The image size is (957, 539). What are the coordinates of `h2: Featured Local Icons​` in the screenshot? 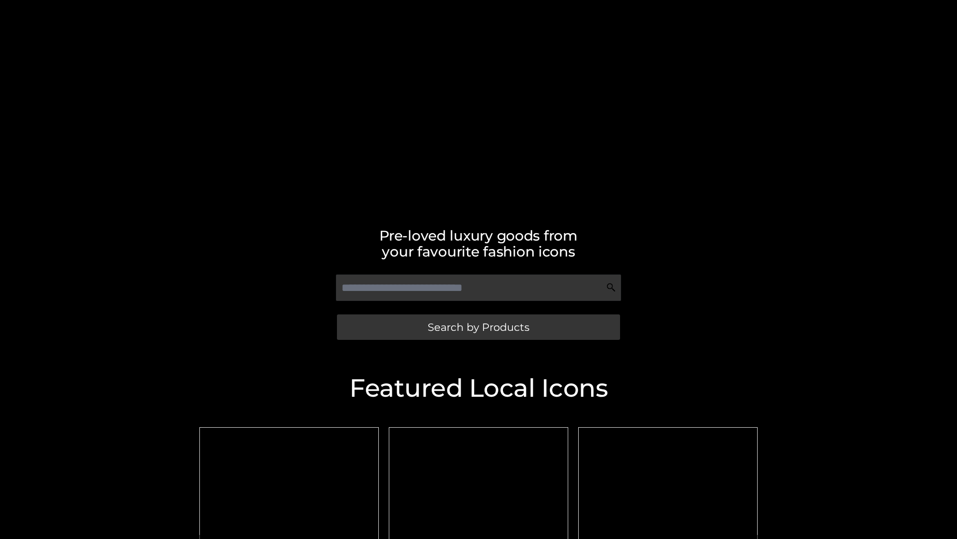 It's located at (479, 388).